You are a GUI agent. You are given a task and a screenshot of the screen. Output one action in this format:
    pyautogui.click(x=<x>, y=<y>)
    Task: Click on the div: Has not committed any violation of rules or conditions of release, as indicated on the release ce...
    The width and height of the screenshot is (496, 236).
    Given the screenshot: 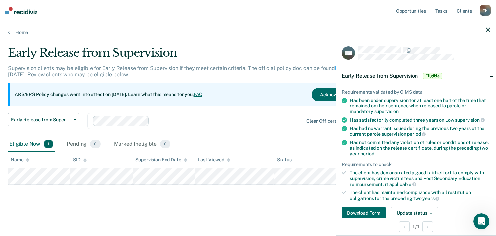 What is the action you would take?
    pyautogui.click(x=420, y=148)
    